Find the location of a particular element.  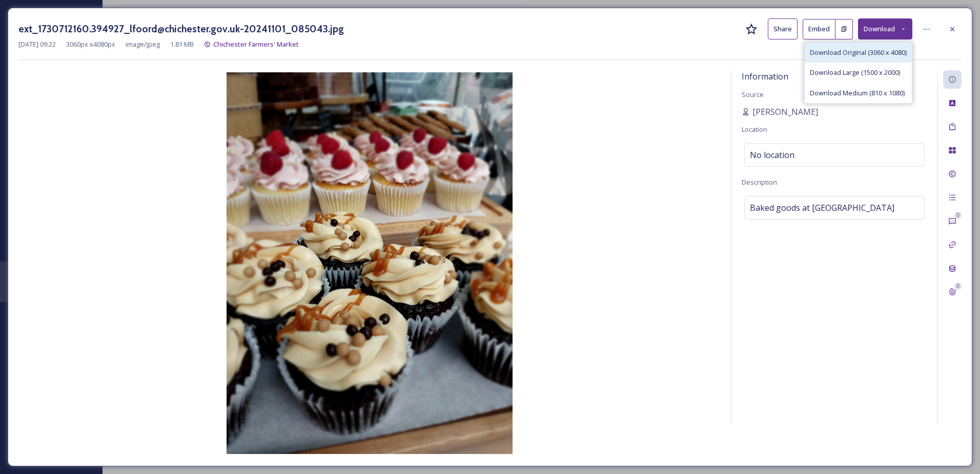

span: 3060 px x 4080 px is located at coordinates (91, 44).